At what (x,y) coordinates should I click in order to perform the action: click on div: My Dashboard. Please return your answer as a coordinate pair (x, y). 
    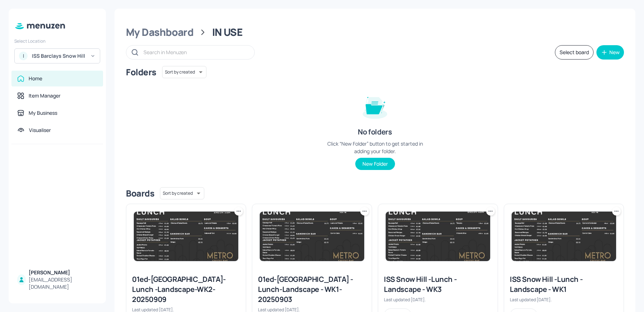
    Looking at the image, I should click on (160, 32).